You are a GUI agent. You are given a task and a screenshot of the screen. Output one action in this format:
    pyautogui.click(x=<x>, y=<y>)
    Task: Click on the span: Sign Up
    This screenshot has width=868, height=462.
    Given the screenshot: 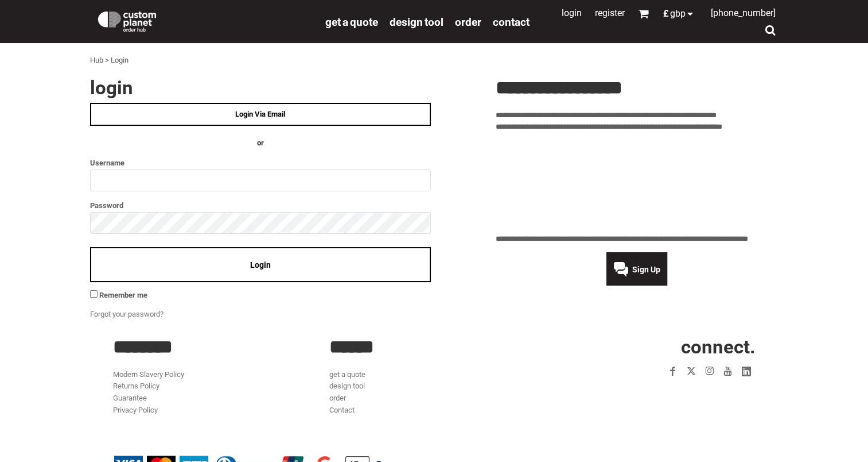 What is the action you would take?
    pyautogui.click(x=646, y=270)
    